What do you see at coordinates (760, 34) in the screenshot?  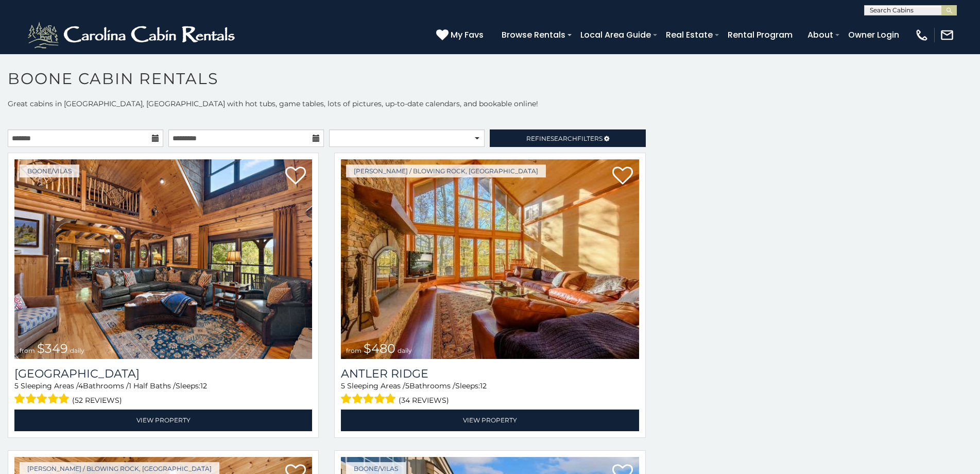 I see `a: Rental Program` at bounding box center [760, 34].